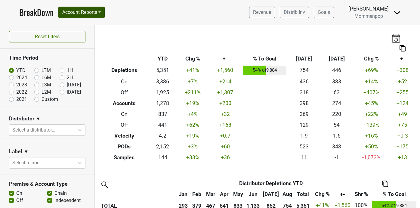  I want to click on td: +22 %, so click(371, 114).